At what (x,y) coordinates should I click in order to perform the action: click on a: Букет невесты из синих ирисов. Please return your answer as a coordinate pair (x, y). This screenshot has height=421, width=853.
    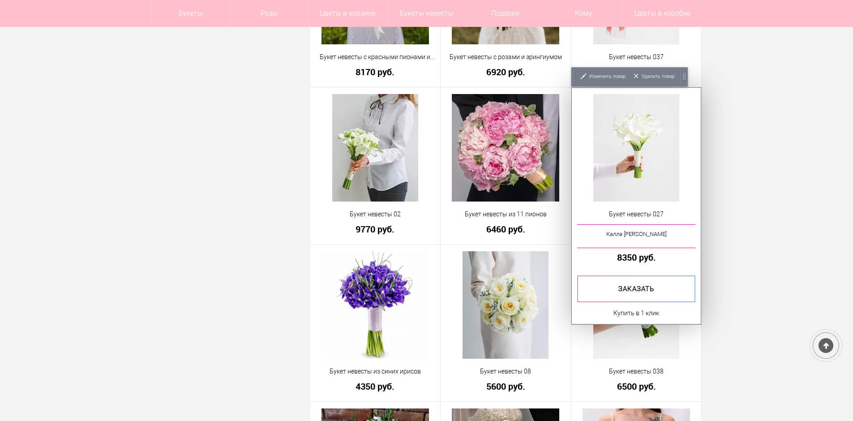
    Looking at the image, I should click on (375, 371).